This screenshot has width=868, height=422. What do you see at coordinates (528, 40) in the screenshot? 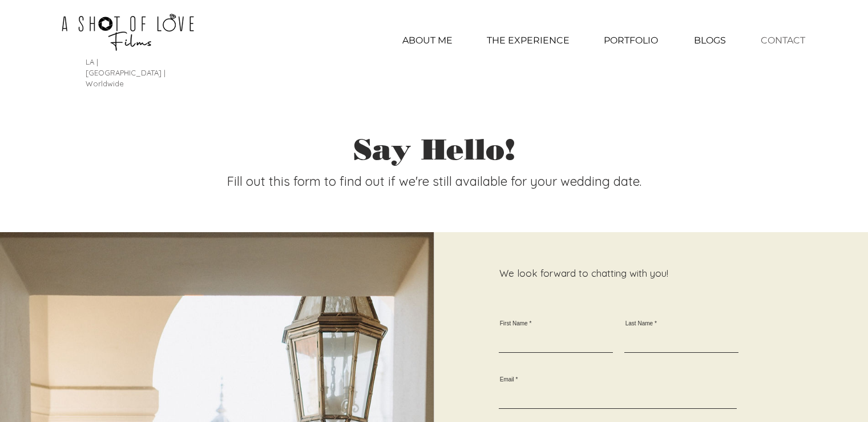
I see `a: THE EXPERIENCE` at bounding box center [528, 40].